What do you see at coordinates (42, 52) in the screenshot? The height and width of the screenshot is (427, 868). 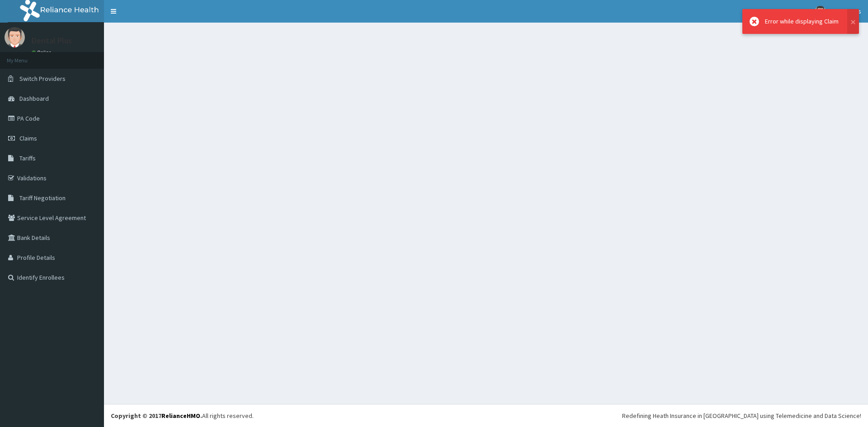 I see `a: Online` at bounding box center [42, 52].